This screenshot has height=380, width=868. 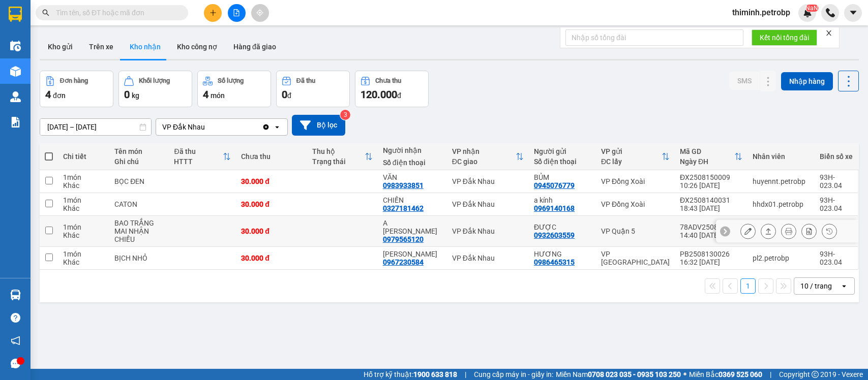 I want to click on svg: Clear value, so click(x=266, y=127).